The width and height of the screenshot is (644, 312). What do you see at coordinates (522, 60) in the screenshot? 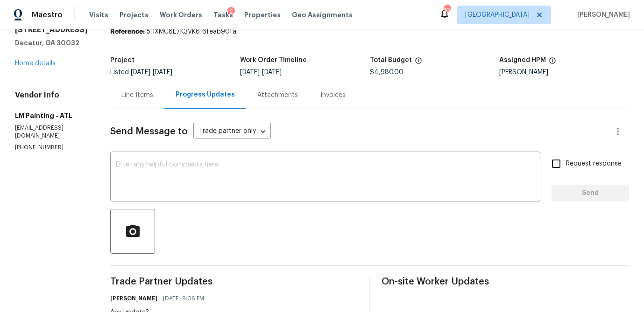
I see `h5: Assigned HPM` at bounding box center [522, 60].